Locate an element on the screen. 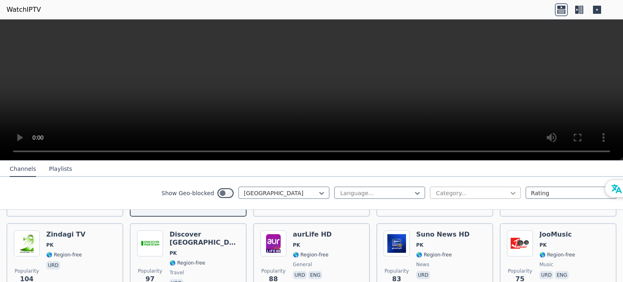 The image size is (623, 282). img: Suno News HD is located at coordinates (397, 243).